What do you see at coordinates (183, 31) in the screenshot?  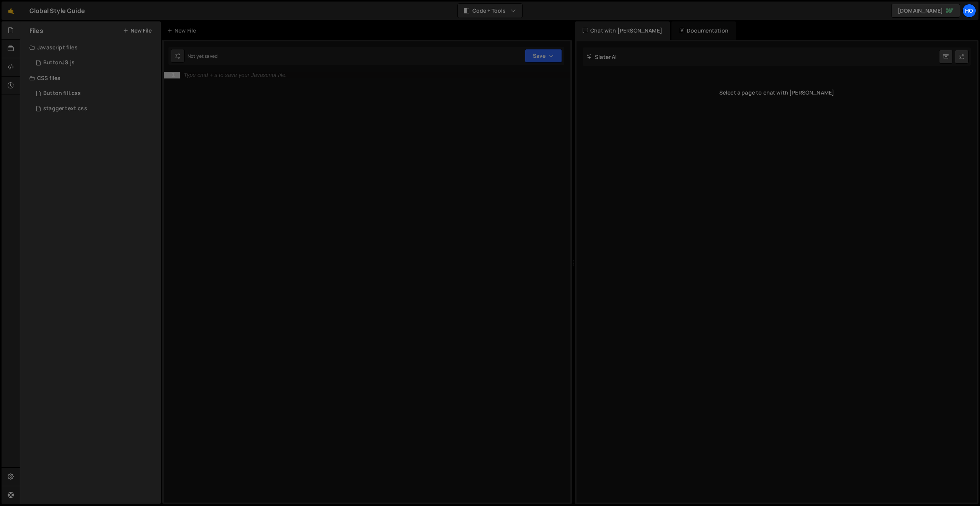 I see `div: New File` at bounding box center [183, 31].